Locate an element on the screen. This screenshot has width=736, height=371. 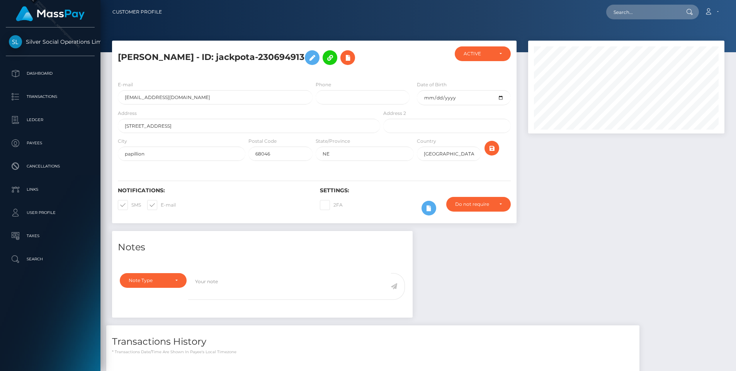
img: MassPay Logo is located at coordinates (50, 14).